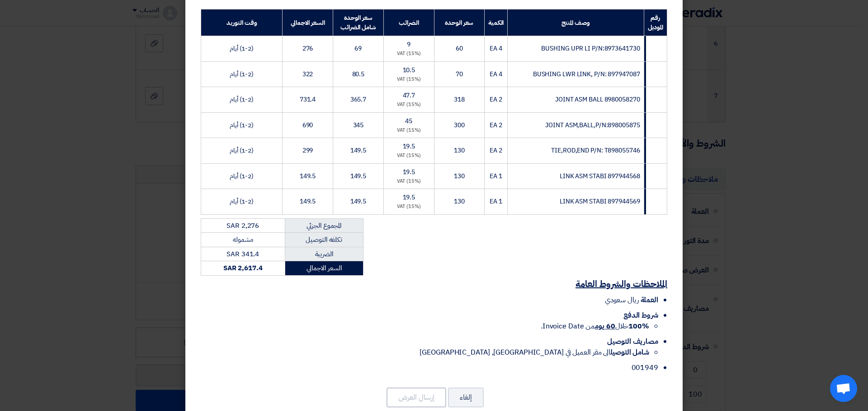  What do you see at coordinates (459, 125) in the screenshot?
I see `span: 300` at bounding box center [459, 125].